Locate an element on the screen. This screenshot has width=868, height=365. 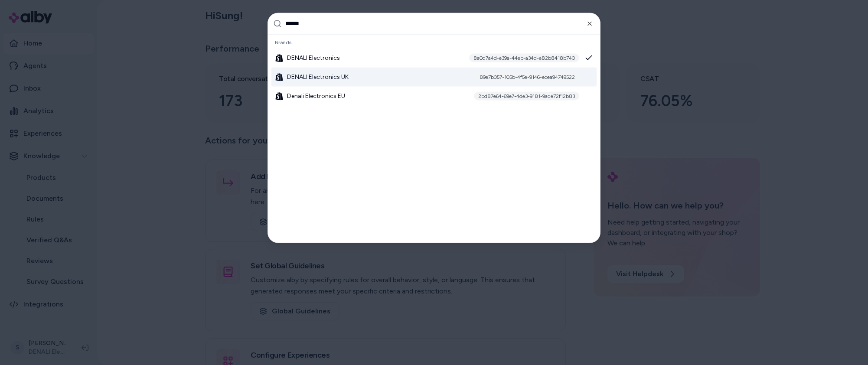
div: 8a0d7a4d-e39a-44eb-a34d-e82b8418b740 is located at coordinates (524, 58).